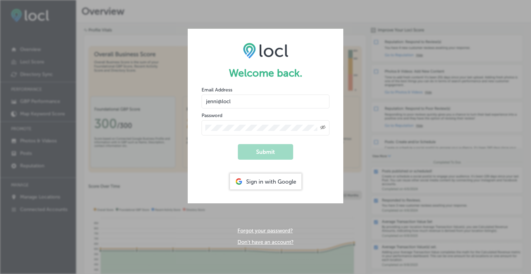 The width and height of the screenshot is (531, 274). What do you see at coordinates (265, 230) in the screenshot?
I see `a: Forgot your password?` at bounding box center [265, 230].